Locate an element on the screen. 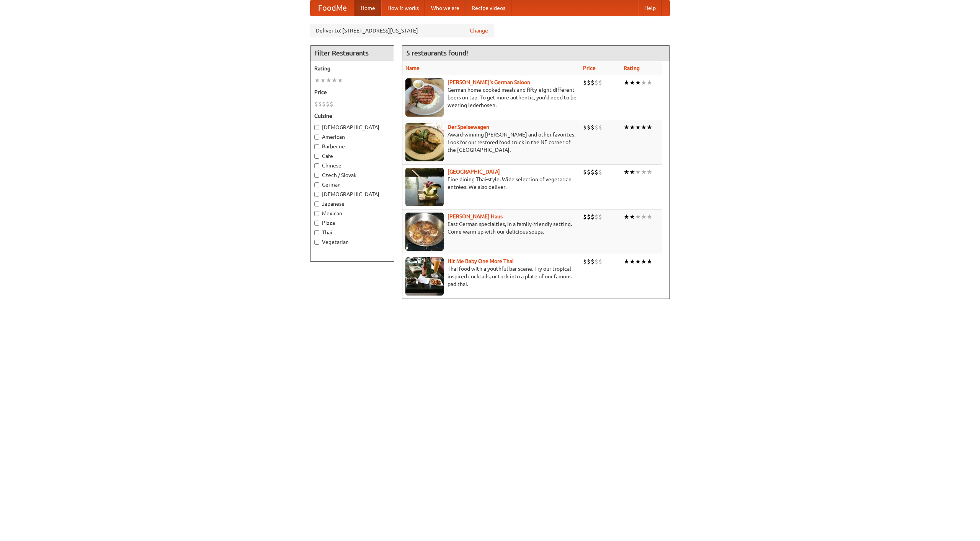 Image resolution: width=980 pixels, height=541 pixels. input: Chinese is located at coordinates (317, 165).